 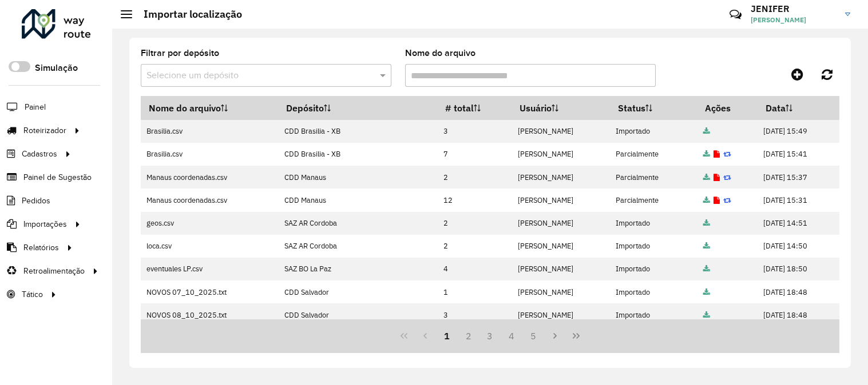 What do you see at coordinates (56, 68) in the screenshot?
I see `label: Simulação` at bounding box center [56, 68].